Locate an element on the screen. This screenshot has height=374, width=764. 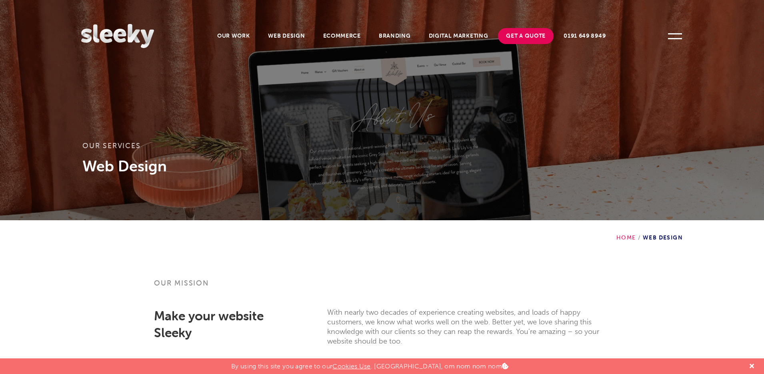
a: Web Design is located at coordinates (286, 36).